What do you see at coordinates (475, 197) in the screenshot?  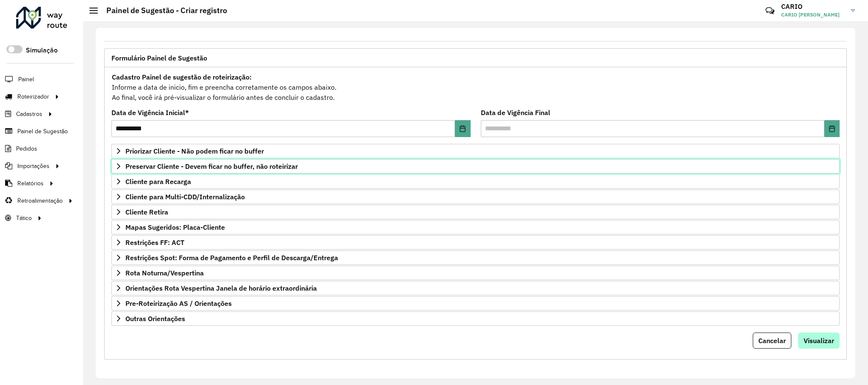 I see `a: Cliente para Multi-CDD/Internalização` at bounding box center [475, 197].